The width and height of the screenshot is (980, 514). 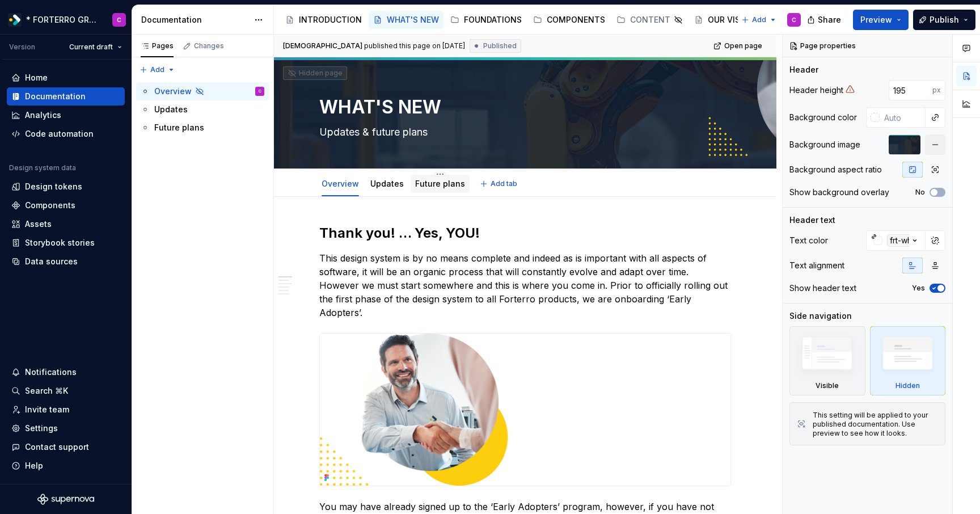 What do you see at coordinates (324, 20) in the screenshot?
I see `a: INTRODUCTION` at bounding box center [324, 20].